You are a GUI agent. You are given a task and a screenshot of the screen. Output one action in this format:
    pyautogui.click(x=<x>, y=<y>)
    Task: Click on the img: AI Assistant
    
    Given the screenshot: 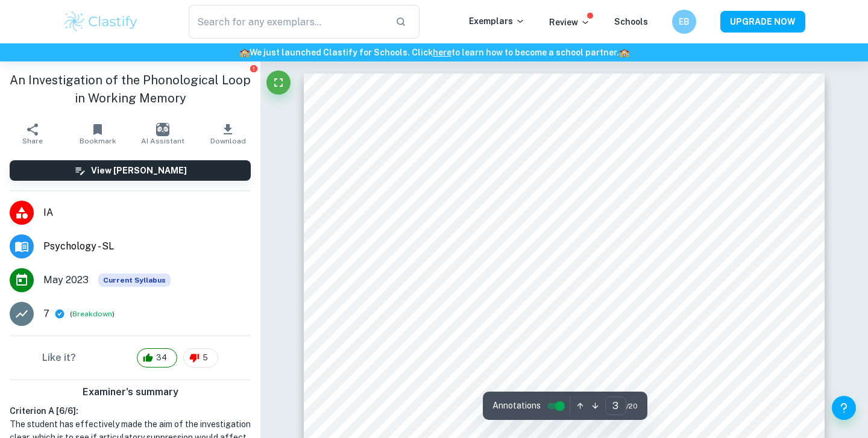 What is the action you would take?
    pyautogui.click(x=162, y=130)
    